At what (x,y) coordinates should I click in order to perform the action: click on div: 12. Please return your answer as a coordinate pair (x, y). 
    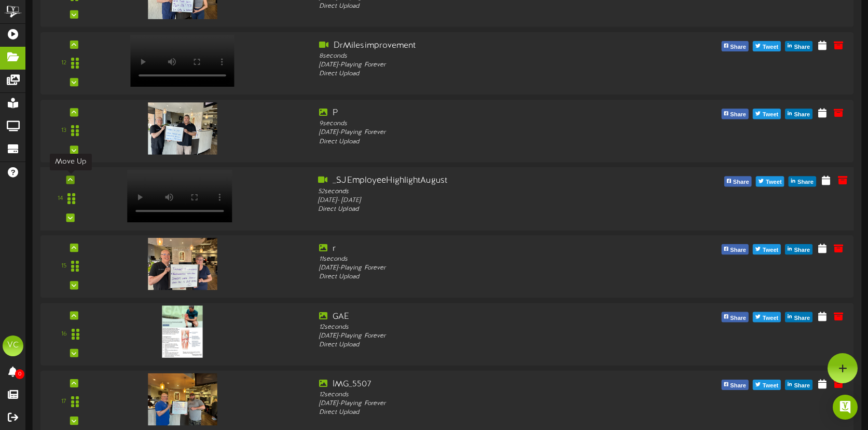
    Looking at the image, I should click on (64, 63).